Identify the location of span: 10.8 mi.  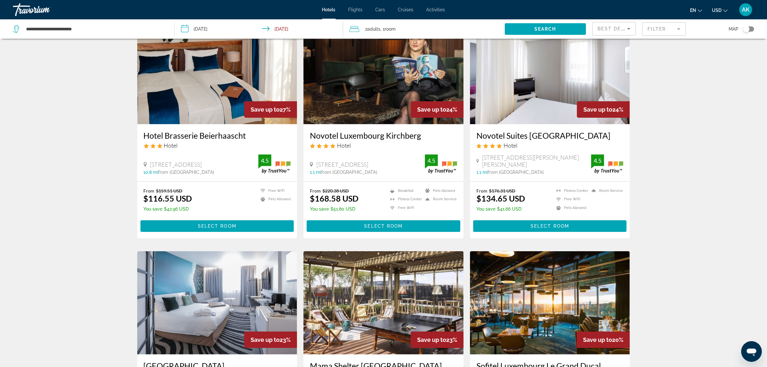
(151, 172).